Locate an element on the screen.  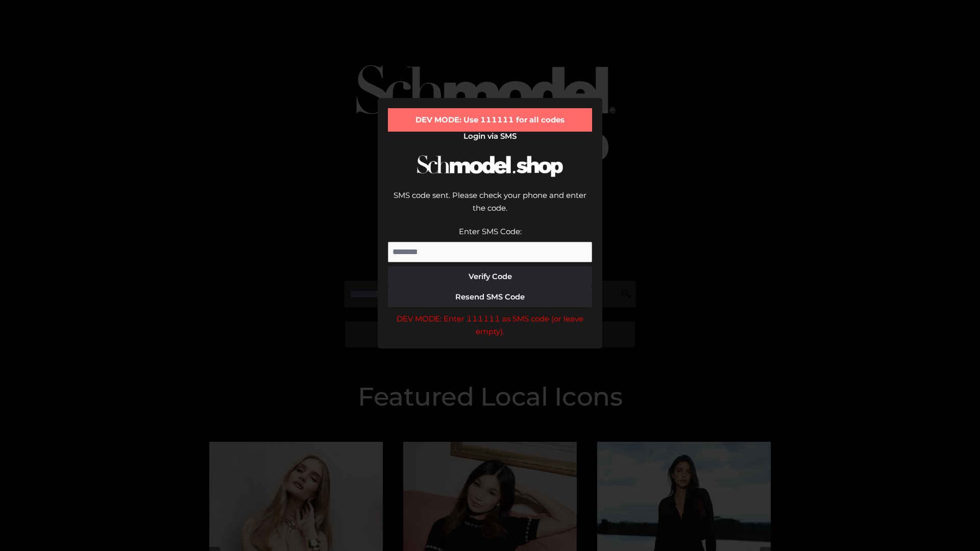
label: Enter SMS Code: is located at coordinates (490, 231).